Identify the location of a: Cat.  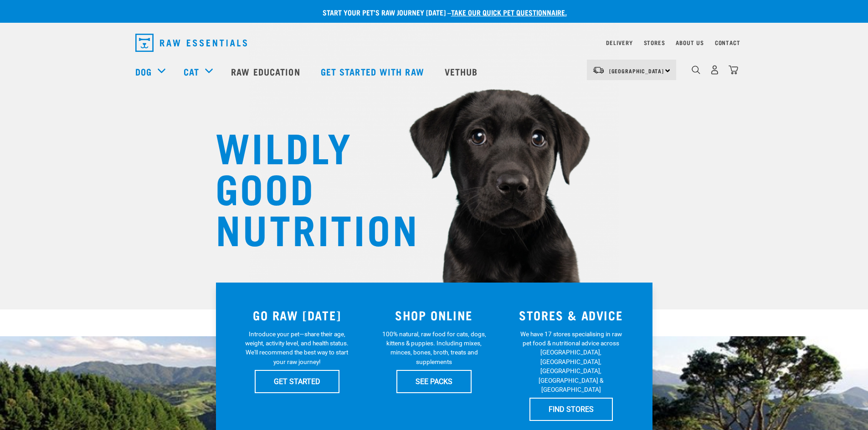
(192, 72).